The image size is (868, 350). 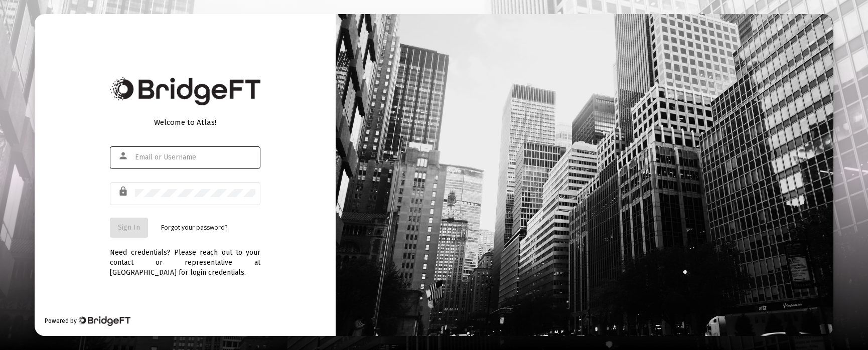 What do you see at coordinates (129, 227) in the screenshot?
I see `span: Sign In` at bounding box center [129, 227].